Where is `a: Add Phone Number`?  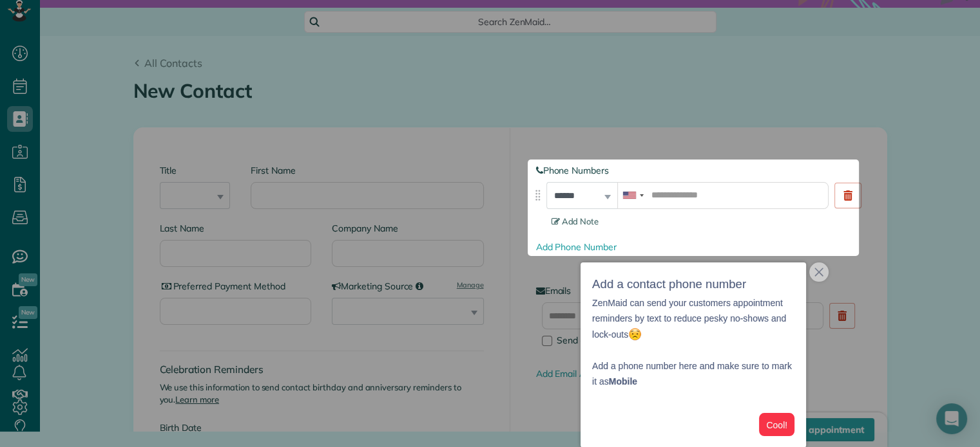
a: Add Phone Number is located at coordinates (576, 247).